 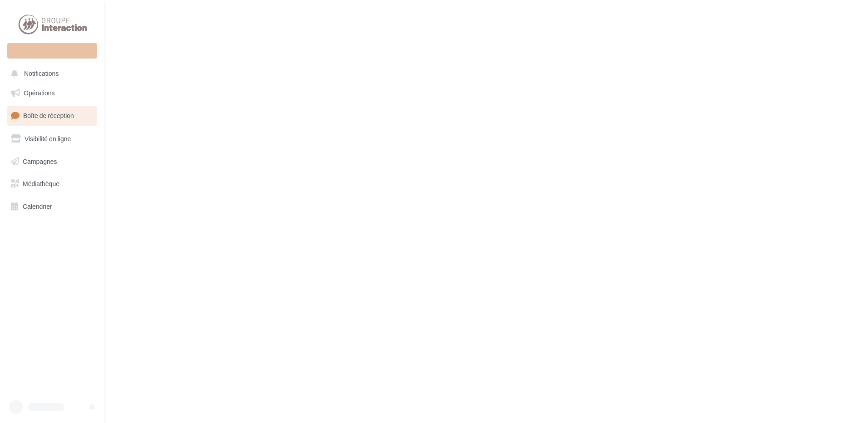 What do you see at coordinates (48, 115) in the screenshot?
I see `span: Boîte de réception` at bounding box center [48, 115].